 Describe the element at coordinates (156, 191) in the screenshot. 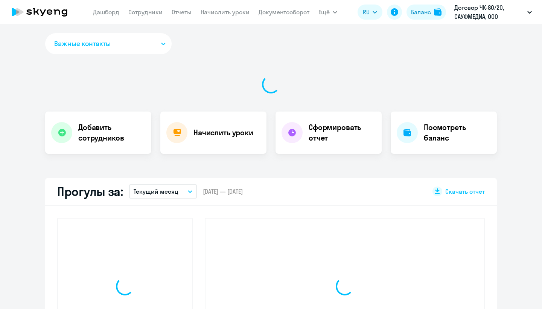

I see `p: Текущий месяц` at that location.